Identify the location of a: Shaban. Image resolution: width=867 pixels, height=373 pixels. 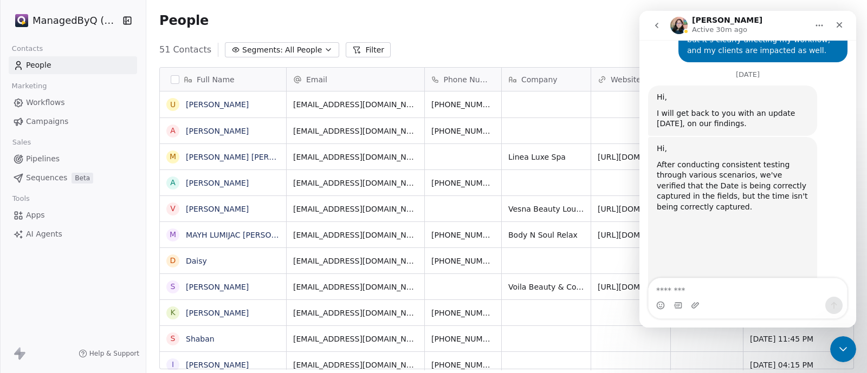
(200, 339).